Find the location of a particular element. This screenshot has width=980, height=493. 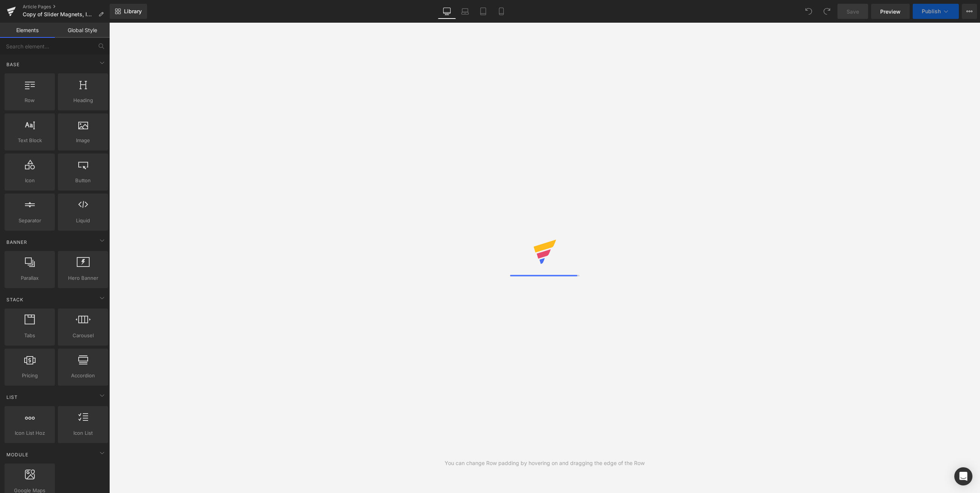

span: Copy of Slider Magnets, Import Duties, ....and More (Blog Post - Part 2) is located at coordinates (59, 14).